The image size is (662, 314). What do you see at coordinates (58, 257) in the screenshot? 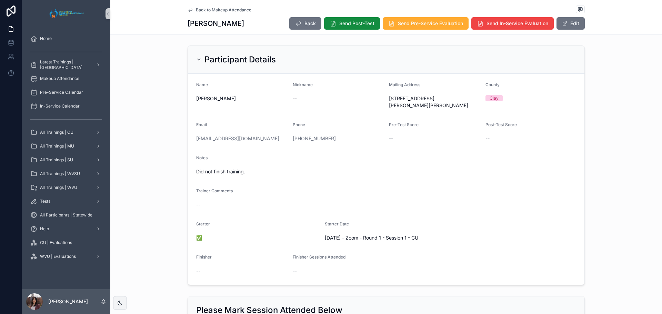
I see `span: WVU | Evaluations` at bounding box center [58, 257].